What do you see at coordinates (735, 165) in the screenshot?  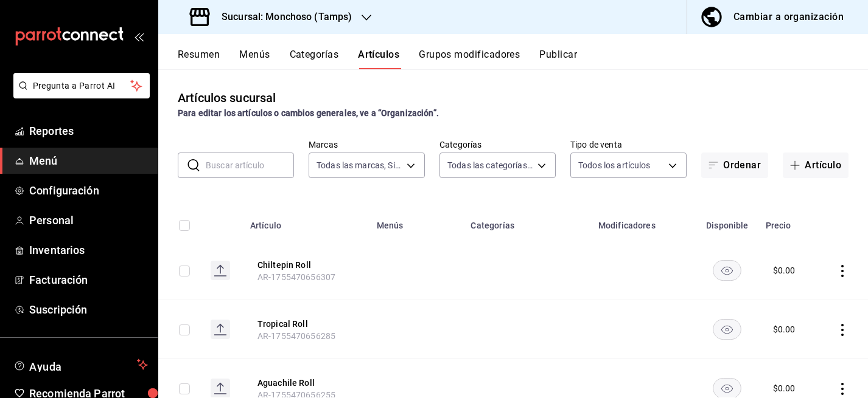 I see `button: Ordenar` at bounding box center [735, 165].